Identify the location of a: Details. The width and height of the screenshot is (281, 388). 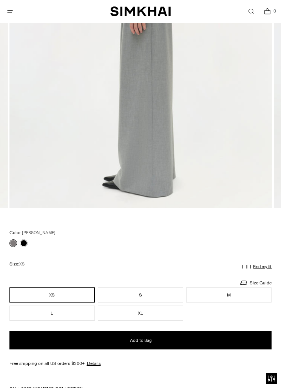
(94, 363).